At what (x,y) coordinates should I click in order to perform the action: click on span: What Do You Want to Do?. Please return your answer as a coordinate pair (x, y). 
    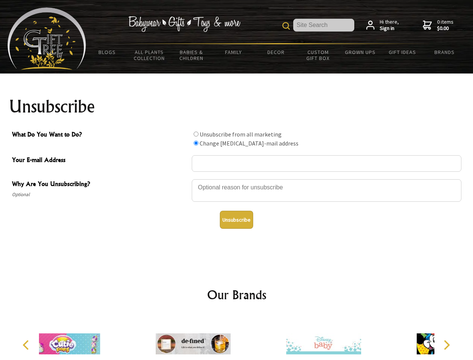
    Looking at the image, I should click on (100, 135).